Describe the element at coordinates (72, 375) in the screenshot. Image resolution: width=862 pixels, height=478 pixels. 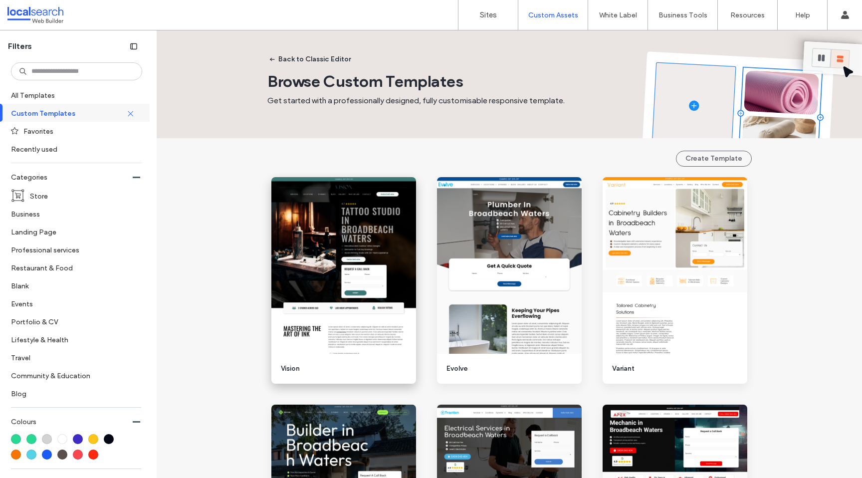
I see `label: Community & Education` at that location.